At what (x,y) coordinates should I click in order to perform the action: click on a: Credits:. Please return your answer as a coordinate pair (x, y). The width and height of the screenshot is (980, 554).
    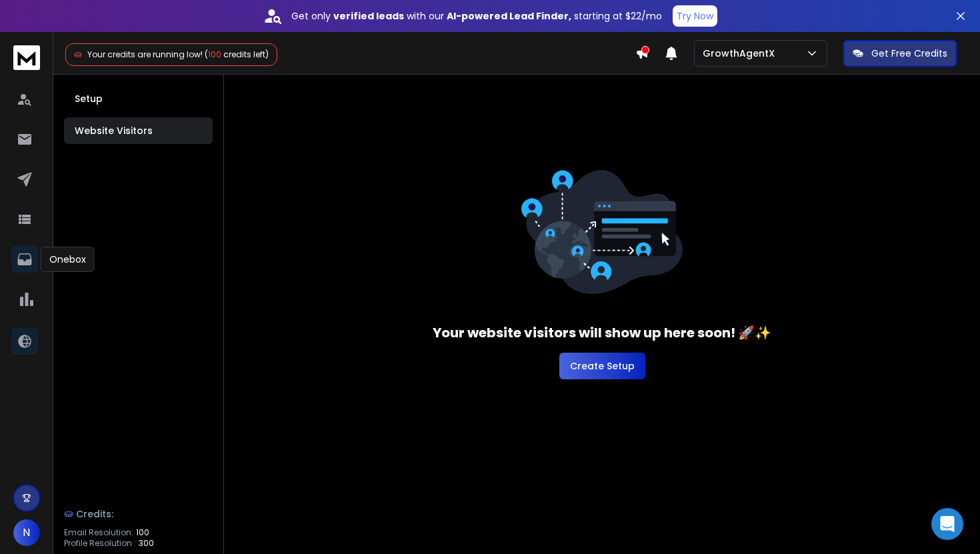
    Looking at the image, I should click on (138, 514).